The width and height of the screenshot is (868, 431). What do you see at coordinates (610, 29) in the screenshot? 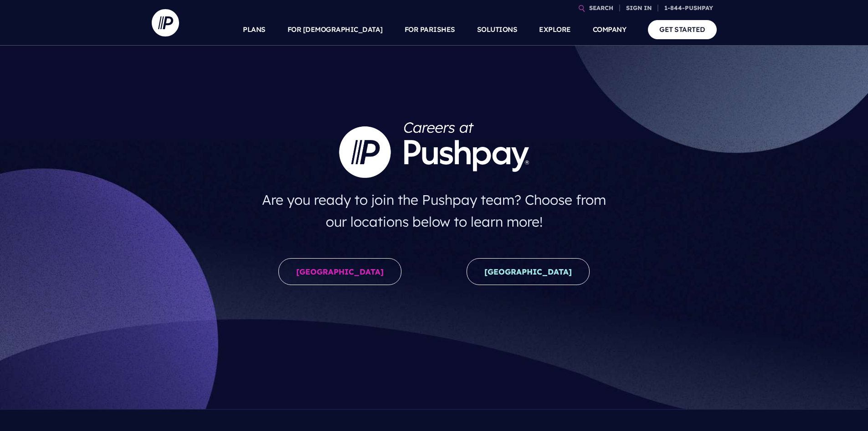
I see `a: COMPANY` at bounding box center [610, 29].